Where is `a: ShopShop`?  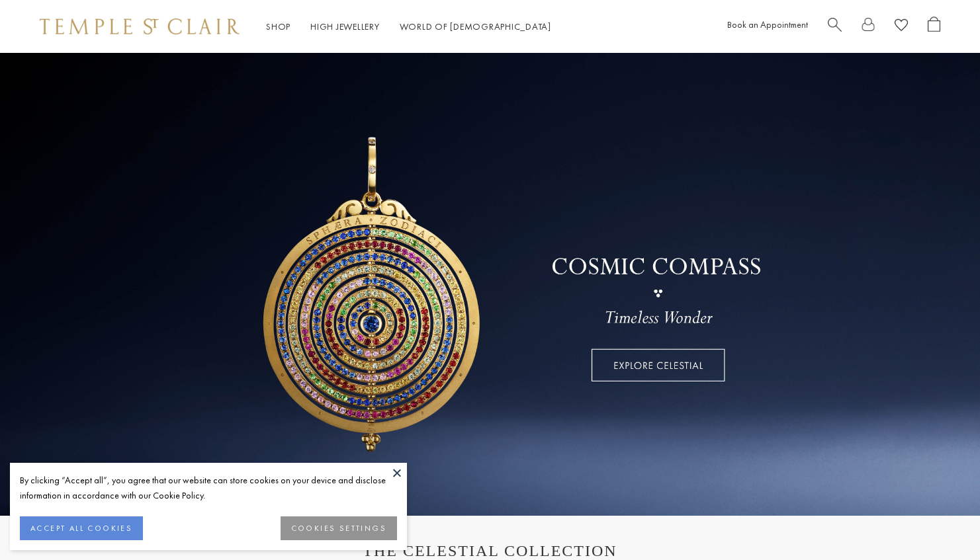 a: ShopShop is located at coordinates (278, 26).